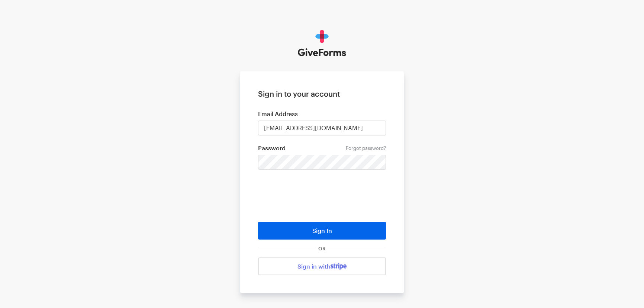 The height and width of the screenshot is (308, 644). What do you see at coordinates (366, 148) in the screenshot?
I see `a: Forgot password?` at bounding box center [366, 148].